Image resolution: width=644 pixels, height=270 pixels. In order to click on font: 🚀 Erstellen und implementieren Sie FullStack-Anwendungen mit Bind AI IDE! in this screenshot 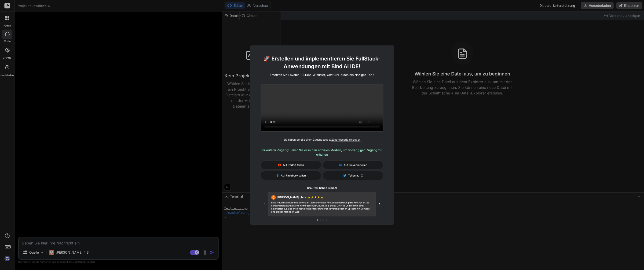, I will do `click(322, 62)`.